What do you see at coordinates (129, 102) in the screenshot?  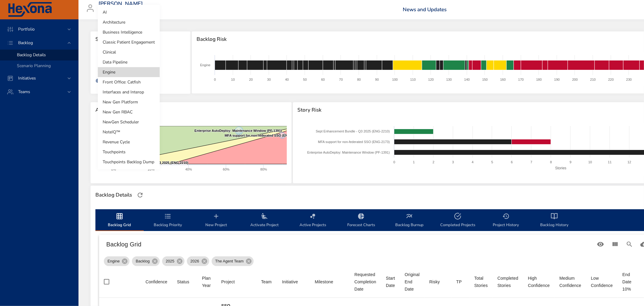 I see `li: New Gen Platform` at bounding box center [129, 102].